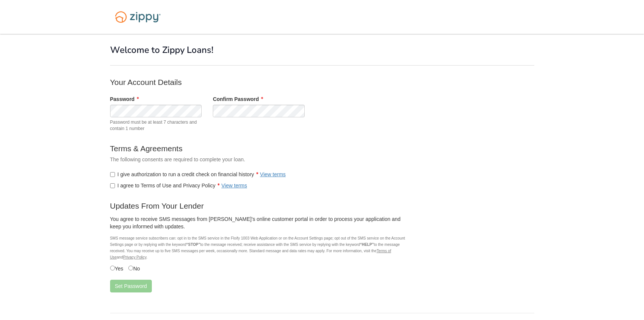  Describe the element at coordinates (259, 82) in the screenshot. I see `p: Your Account Details` at that location.